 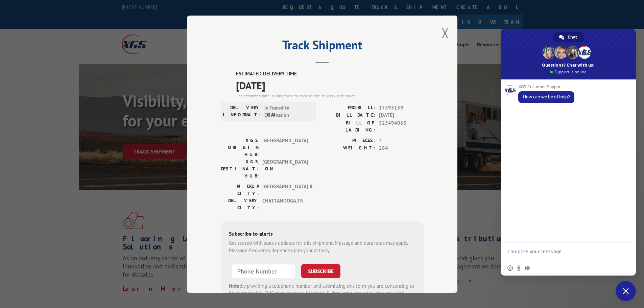 I want to click on label: BILL OF LADING:, so click(x=349, y=126).